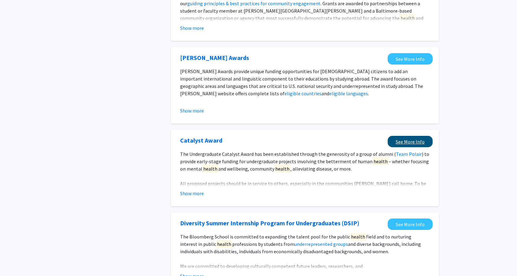  I want to click on a: eligible countries, so click(303, 94).